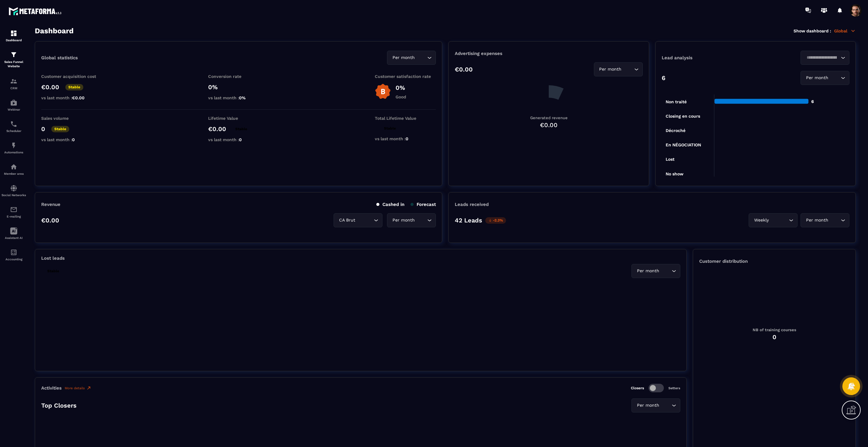  Describe the element at coordinates (59, 406) in the screenshot. I see `p: Top Closers` at that location.